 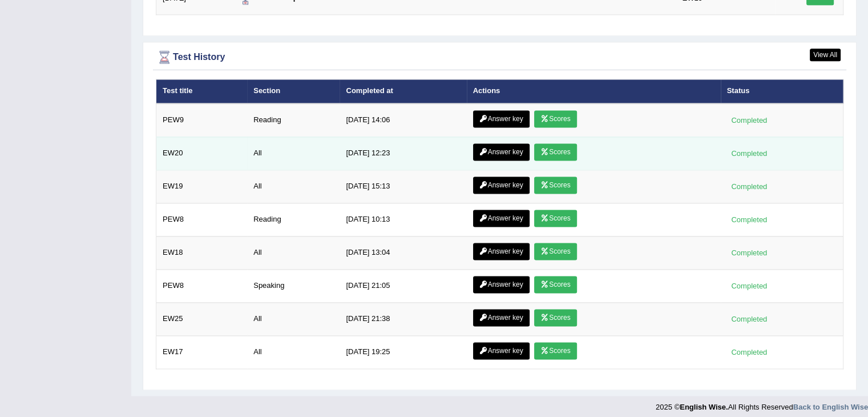 I want to click on td: EW18, so click(x=202, y=253).